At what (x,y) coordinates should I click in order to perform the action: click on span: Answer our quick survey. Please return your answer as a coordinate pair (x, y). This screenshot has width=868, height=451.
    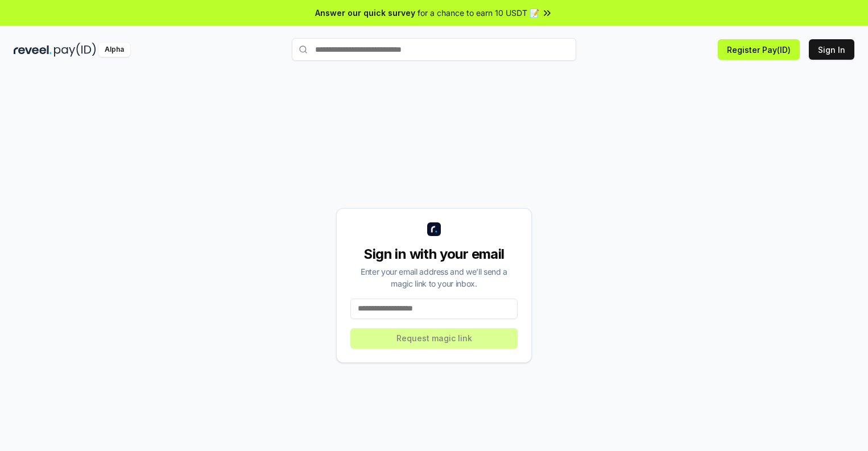
    Looking at the image, I should click on (366, 13).